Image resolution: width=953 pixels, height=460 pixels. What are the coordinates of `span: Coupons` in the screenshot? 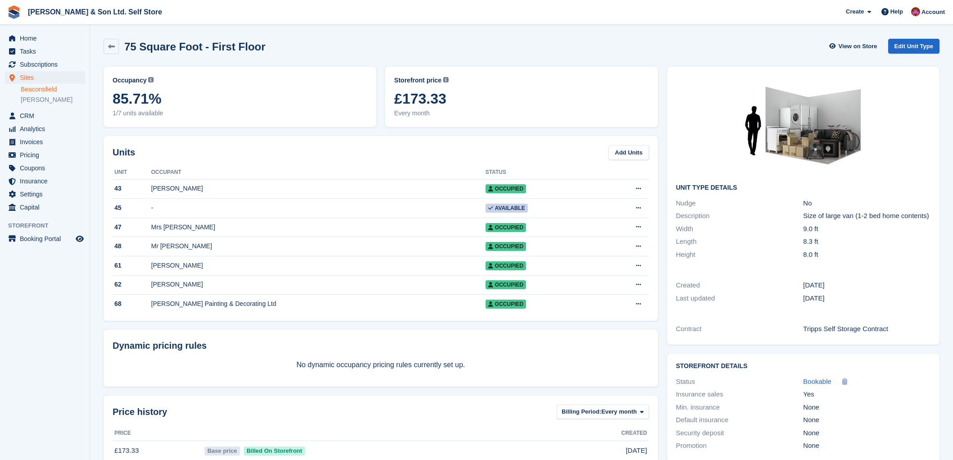 It's located at (47, 168).